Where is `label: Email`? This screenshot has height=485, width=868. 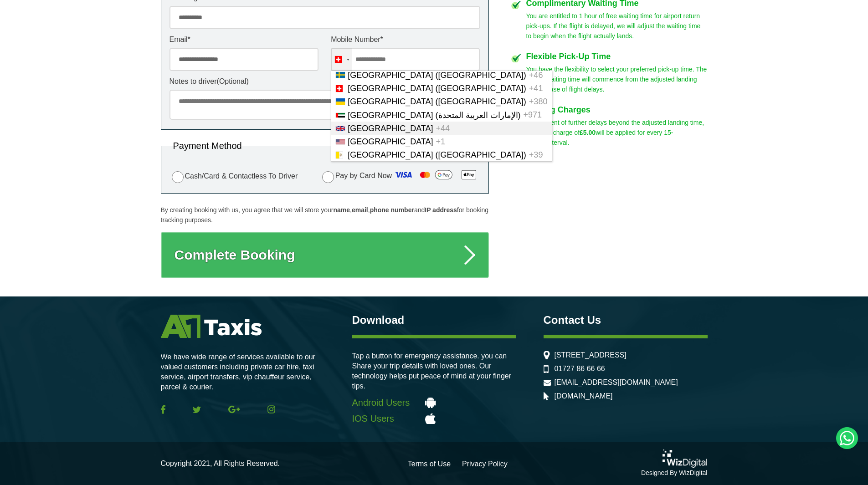
label: Email is located at coordinates (244, 40).